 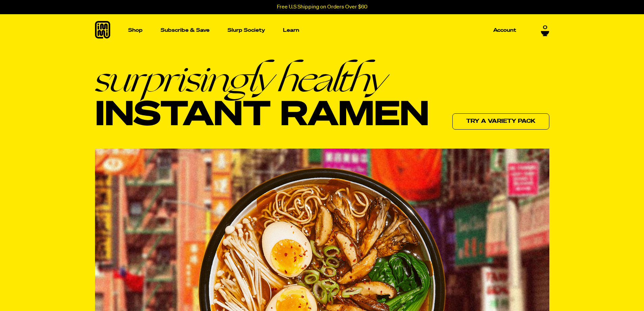 What do you see at coordinates (504, 30) in the screenshot?
I see `a: Account` at bounding box center [504, 30].